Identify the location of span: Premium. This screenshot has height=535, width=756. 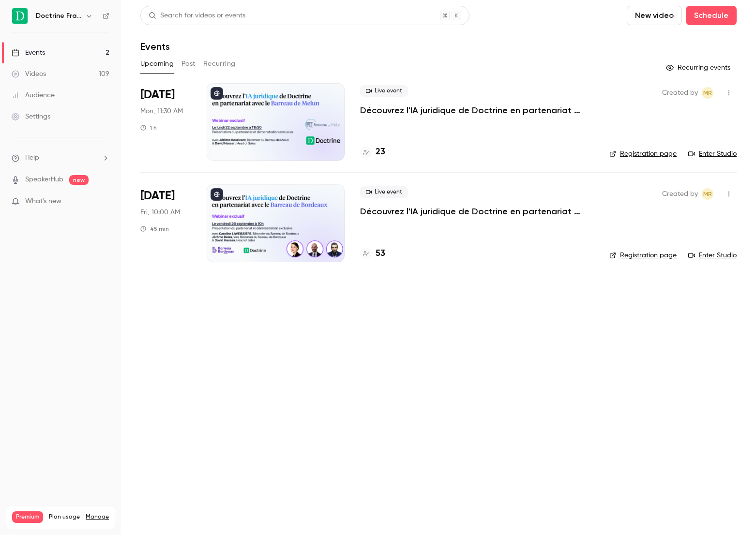
(28, 517).